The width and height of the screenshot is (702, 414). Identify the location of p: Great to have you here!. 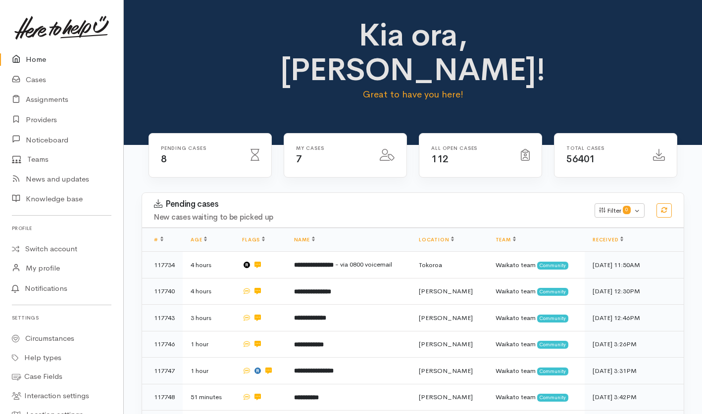
(413, 95).